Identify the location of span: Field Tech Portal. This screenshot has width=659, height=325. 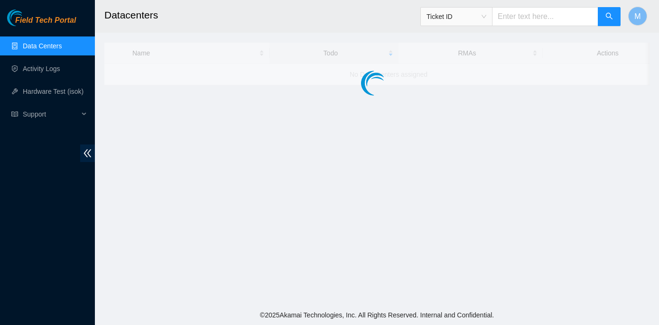
(46, 20).